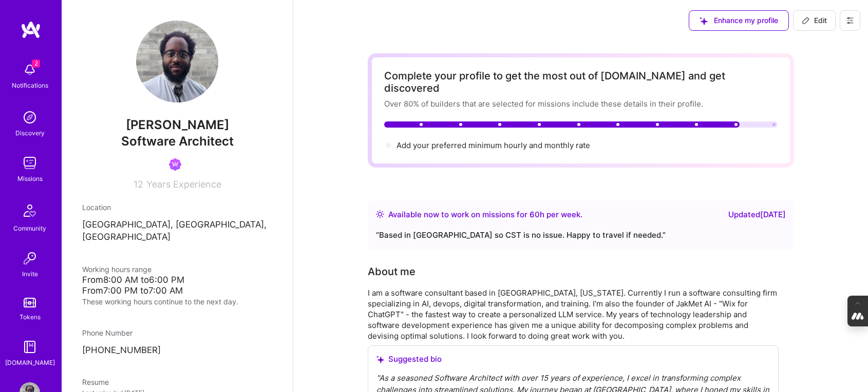 The height and width of the screenshot is (392, 868). I want to click on div: Discovery, so click(30, 132).